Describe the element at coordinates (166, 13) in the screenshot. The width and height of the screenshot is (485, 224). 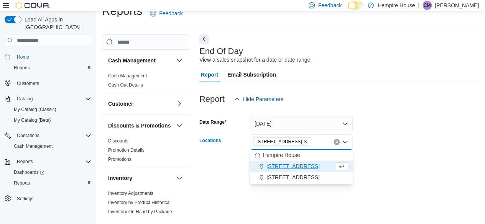
I see `a: Feedback` at that location.